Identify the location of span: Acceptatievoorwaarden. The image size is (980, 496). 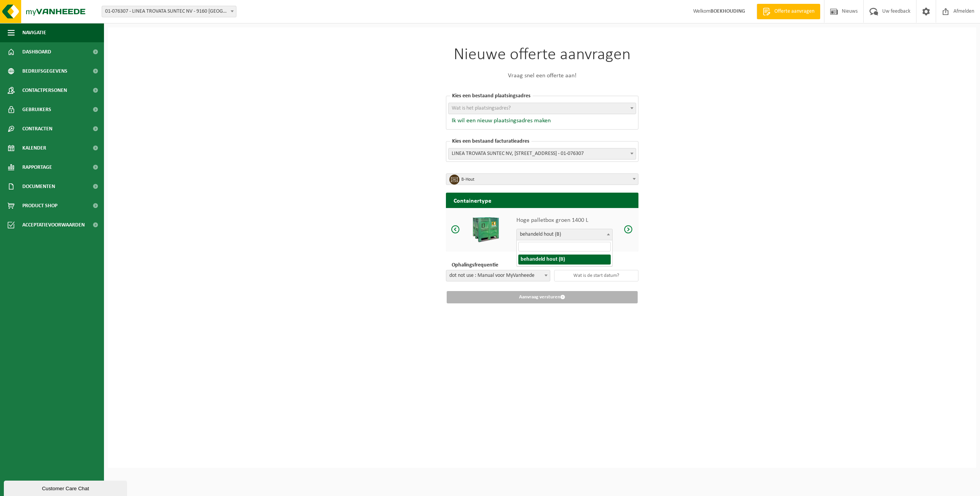
(53, 225).